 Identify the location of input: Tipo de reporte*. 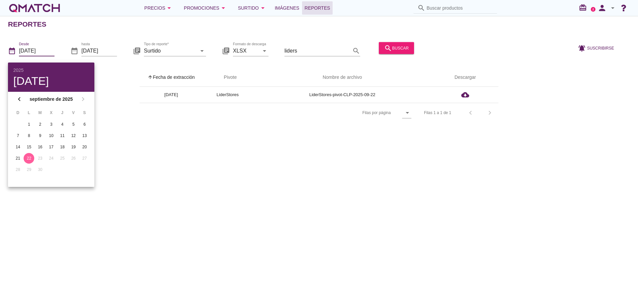
(170, 51).